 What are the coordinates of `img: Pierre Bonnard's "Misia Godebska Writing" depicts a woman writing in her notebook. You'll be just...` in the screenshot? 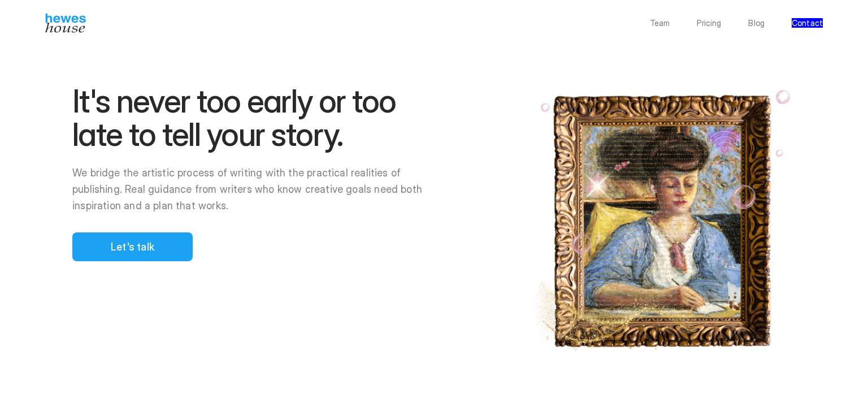 It's located at (662, 220).